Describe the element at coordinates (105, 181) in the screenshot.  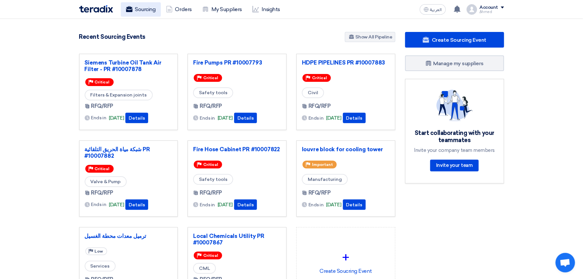
I see `span: Valve & Pump` at that location.